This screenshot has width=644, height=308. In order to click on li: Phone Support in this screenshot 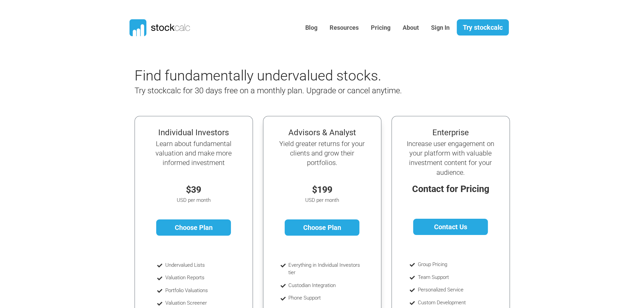, I will do `click(325, 298)`.